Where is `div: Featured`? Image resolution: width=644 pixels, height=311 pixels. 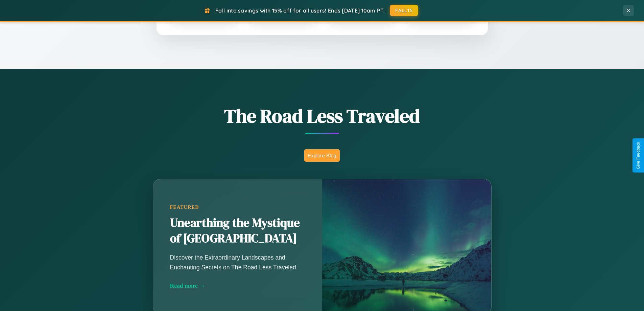
div: Featured is located at coordinates (238, 207).